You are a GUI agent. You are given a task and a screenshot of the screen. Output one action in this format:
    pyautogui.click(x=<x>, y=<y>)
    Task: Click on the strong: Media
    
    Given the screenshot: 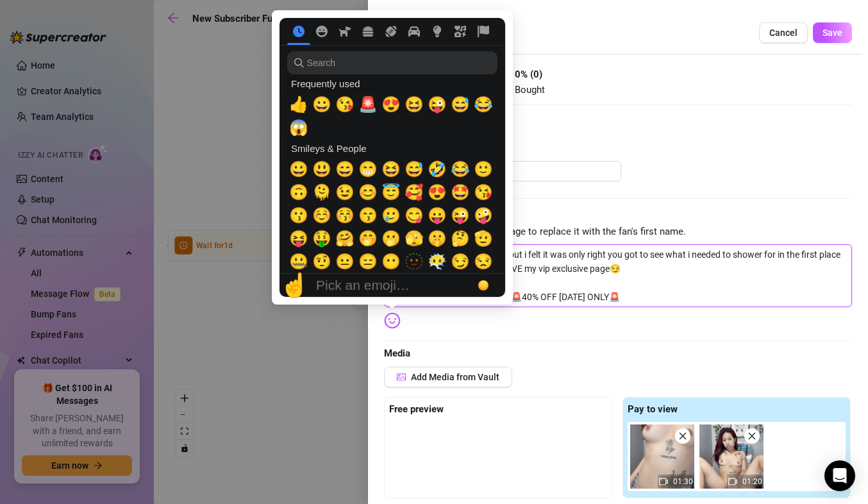 What is the action you would take?
    pyautogui.click(x=397, y=354)
    